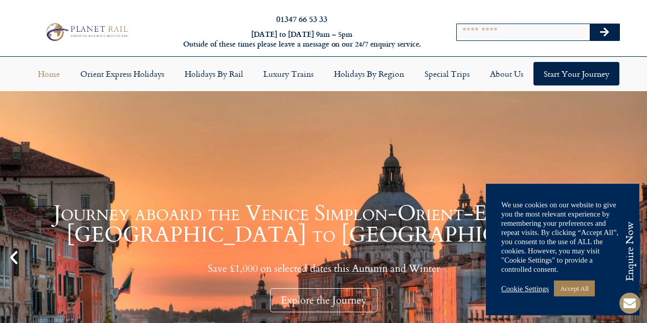 The height and width of the screenshot is (323, 647). I want to click on a: About Us, so click(506, 74).